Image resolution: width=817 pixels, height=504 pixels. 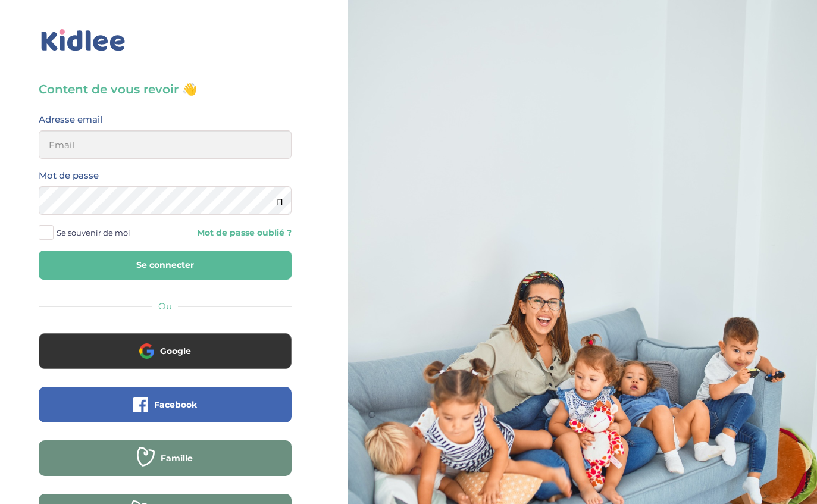 What do you see at coordinates (177, 458) in the screenshot?
I see `span: Famille` at bounding box center [177, 458].